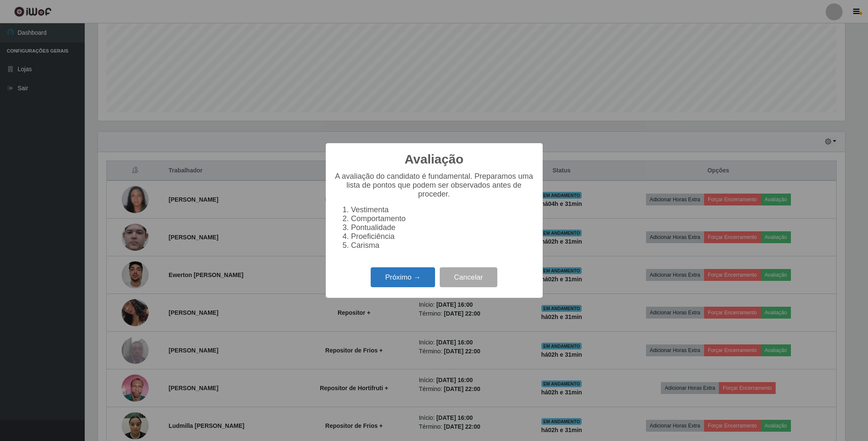 The height and width of the screenshot is (441, 868). What do you see at coordinates (442, 246) in the screenshot?
I see `li: Carisma` at bounding box center [442, 246].